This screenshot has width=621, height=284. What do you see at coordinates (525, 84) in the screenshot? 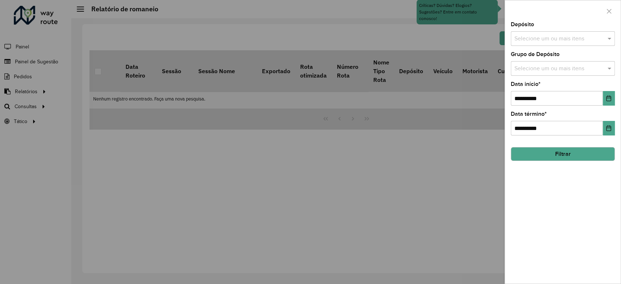
I see `label: Data início` at bounding box center [525, 84].